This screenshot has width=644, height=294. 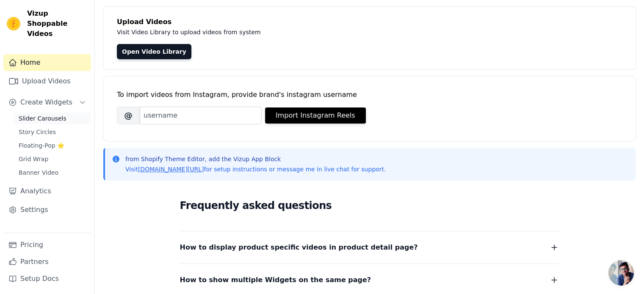 I want to click on p: Visit Video Library to upload videos from system, so click(x=306, y=32).